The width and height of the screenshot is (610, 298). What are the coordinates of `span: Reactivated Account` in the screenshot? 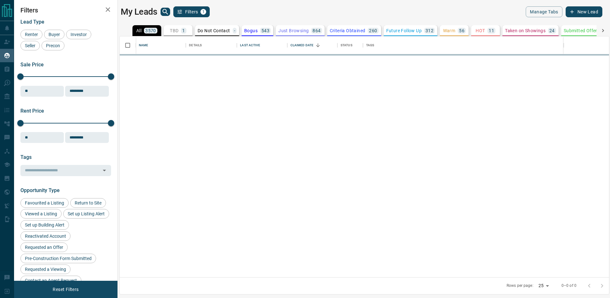 It's located at (45, 236).